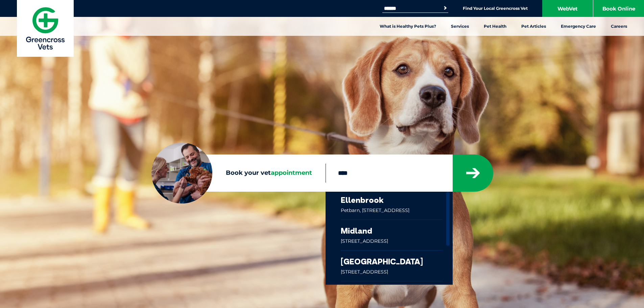 This screenshot has height=308, width=644. I want to click on a: Find Your Local Greencross Vet, so click(496, 9).